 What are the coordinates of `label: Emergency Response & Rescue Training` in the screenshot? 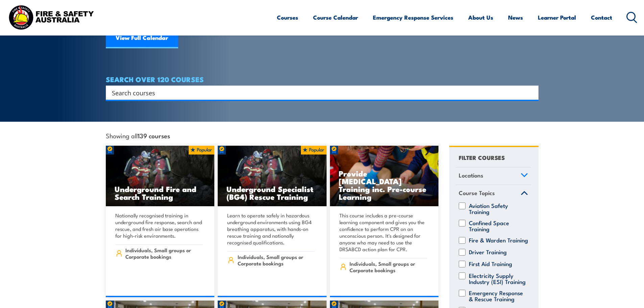 It's located at (498, 295).